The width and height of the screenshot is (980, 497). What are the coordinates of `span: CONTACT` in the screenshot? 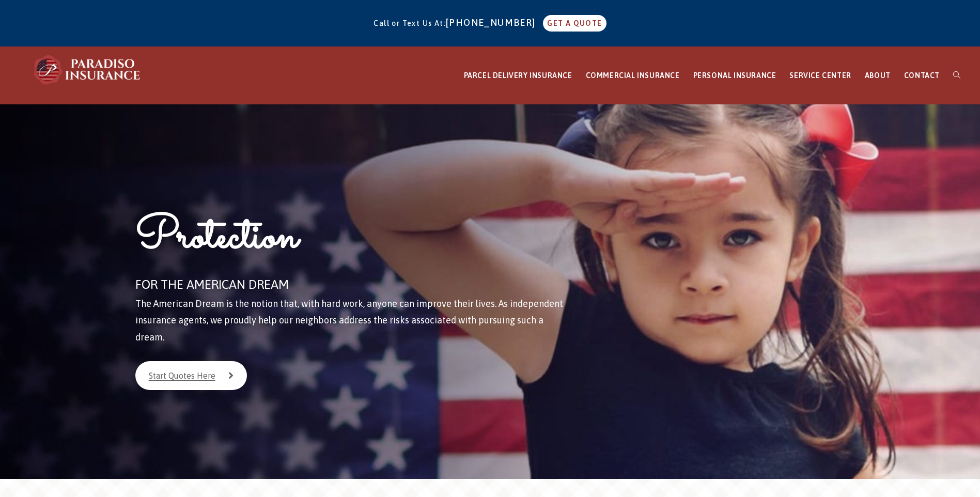 It's located at (922, 76).